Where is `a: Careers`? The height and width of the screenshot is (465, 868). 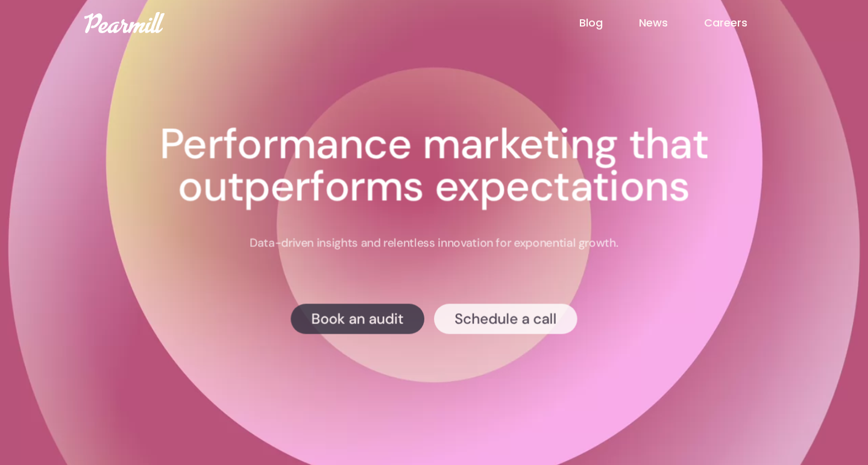 a: Careers is located at coordinates (744, 23).